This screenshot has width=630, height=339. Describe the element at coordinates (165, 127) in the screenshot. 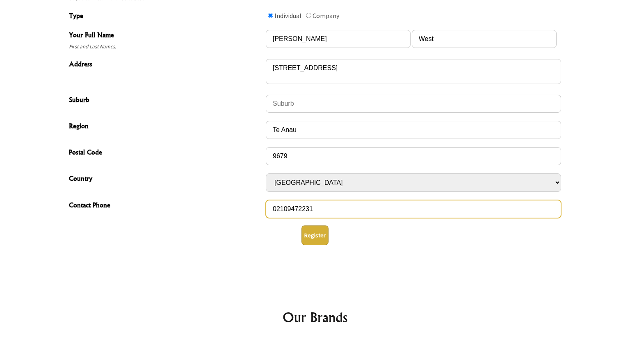

I see `span: Region` at that location.